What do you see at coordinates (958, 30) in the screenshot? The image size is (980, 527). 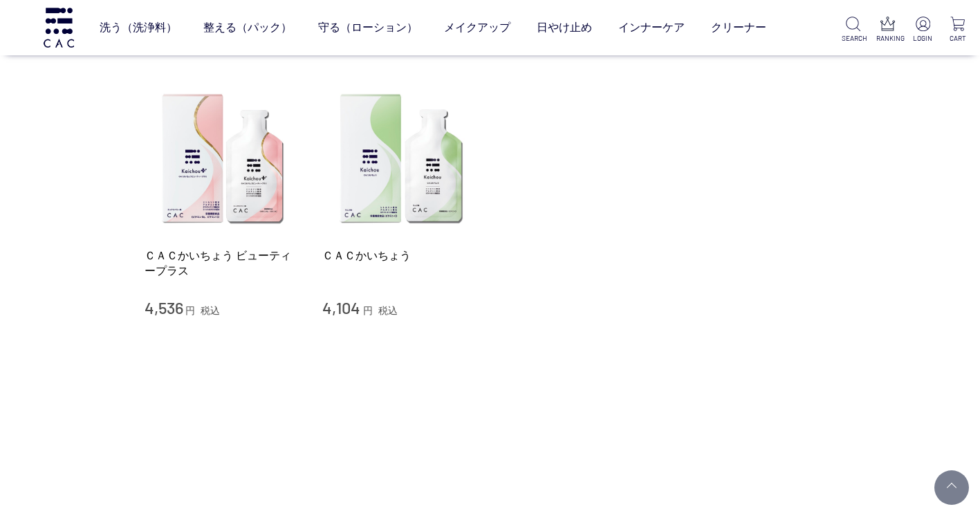 I see `a: CART` at bounding box center [958, 30].